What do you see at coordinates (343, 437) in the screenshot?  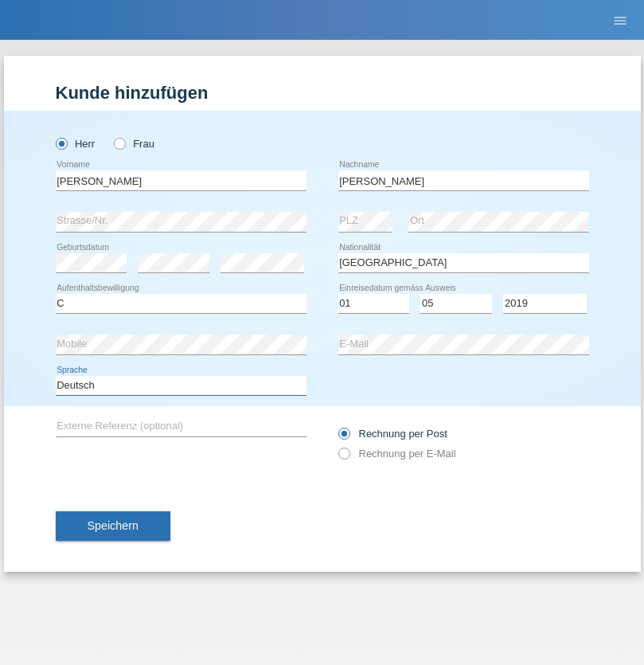 I see `input: Rechnung per Post` at bounding box center [343, 437].